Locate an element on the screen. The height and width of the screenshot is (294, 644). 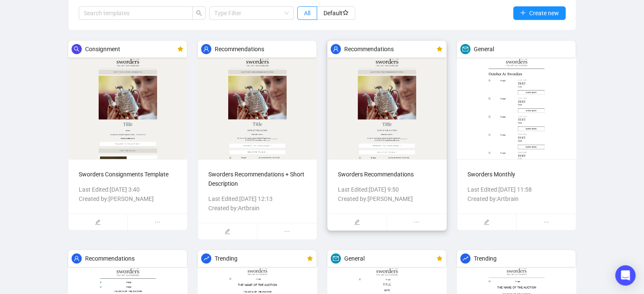
span: Default is located at coordinates (336, 13).